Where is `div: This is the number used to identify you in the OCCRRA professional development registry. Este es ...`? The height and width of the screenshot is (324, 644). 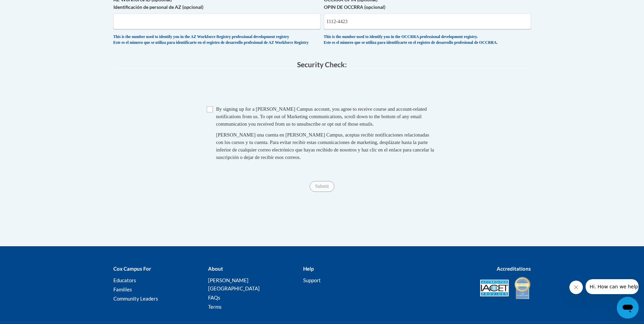 div: This is the number used to identify you in the OCCRRA professional development registry. Este es ... is located at coordinates (427, 40).